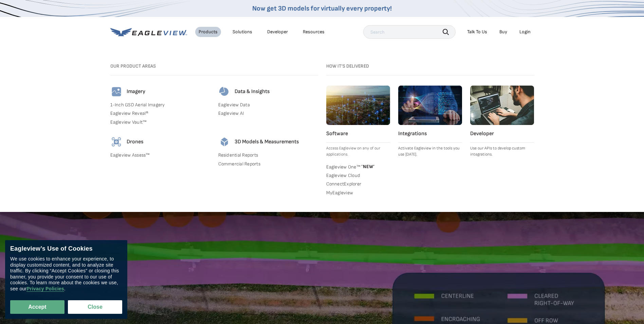 This screenshot has width=644, height=324. I want to click on a: Eagleview Reveal®, so click(160, 114).